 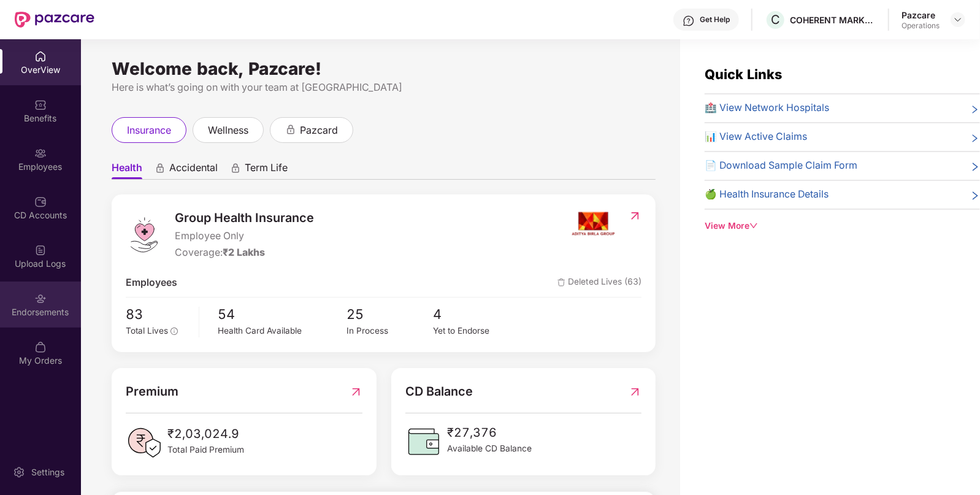 I want to click on span: Group Health Insurance, so click(x=244, y=218).